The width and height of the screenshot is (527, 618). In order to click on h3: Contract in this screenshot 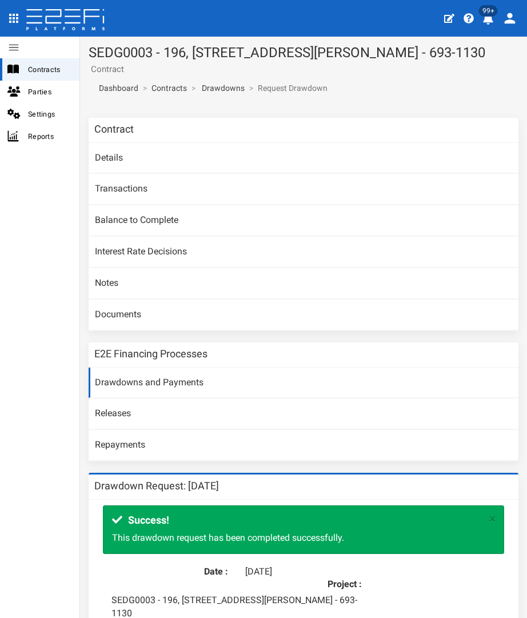, I will do `click(114, 129)`.